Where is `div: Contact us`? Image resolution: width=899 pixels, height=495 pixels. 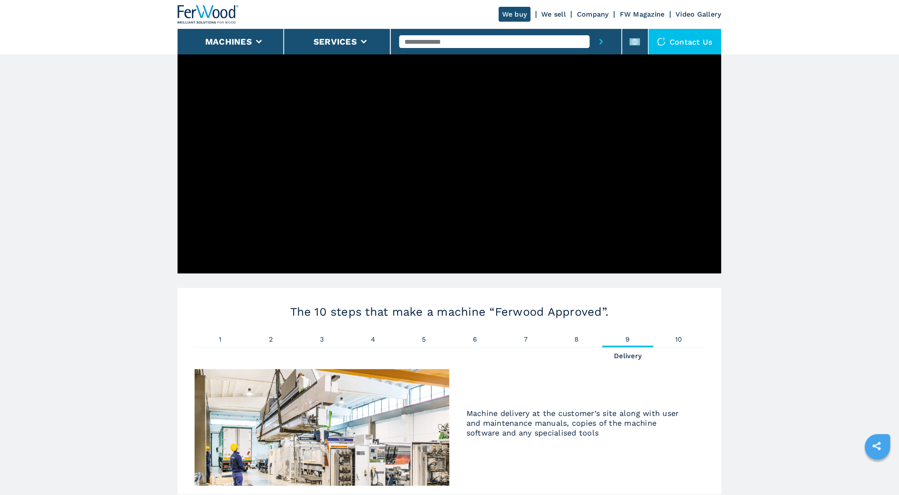
div: Contact us is located at coordinates (685, 42).